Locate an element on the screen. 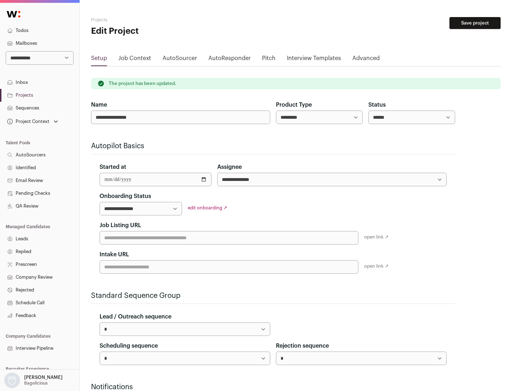  a: edit onboarding ↗ is located at coordinates (207, 208).